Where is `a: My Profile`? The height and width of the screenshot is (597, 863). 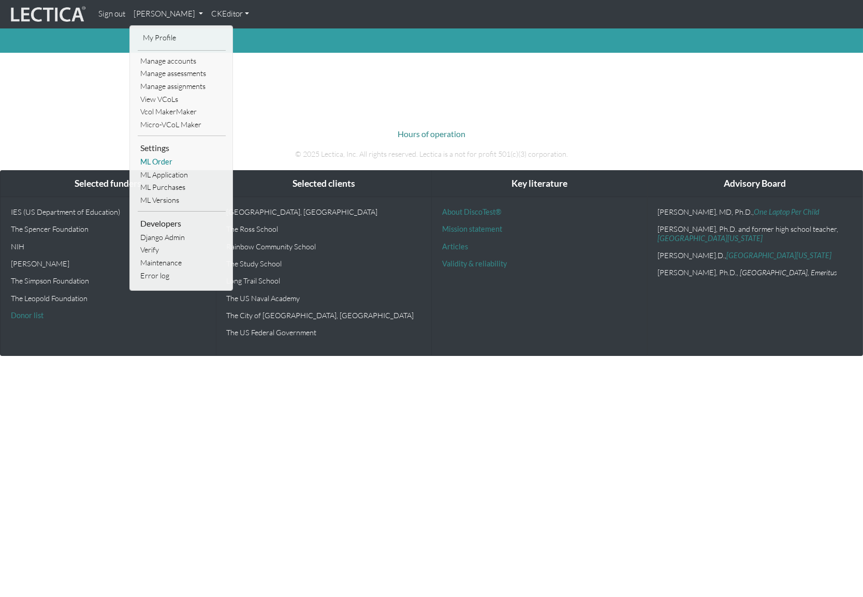
a: My Profile is located at coordinates (182, 38).